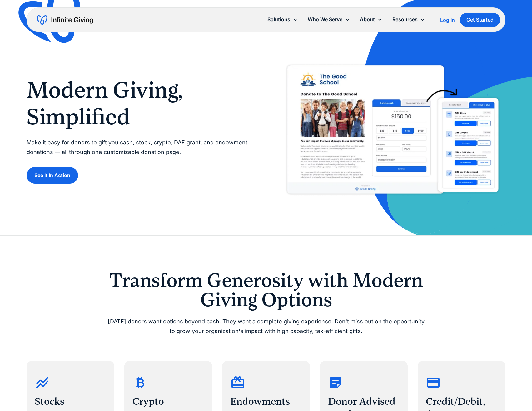 This screenshot has width=532, height=411. Describe the element at coordinates (140, 147) in the screenshot. I see `p: Make it easy for donors to gift you cash, stock, crypto, DAF grant, and endowment donations — all...` at that location.